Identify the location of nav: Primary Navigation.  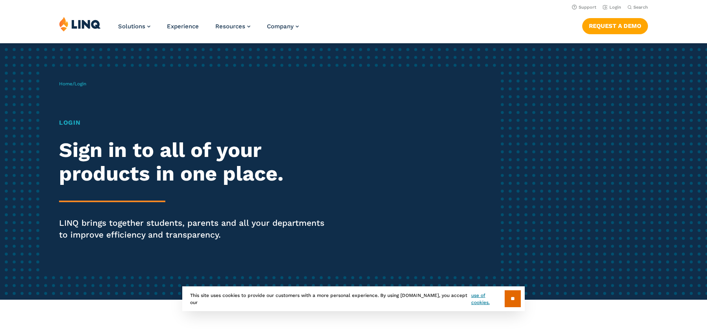
(208, 30).